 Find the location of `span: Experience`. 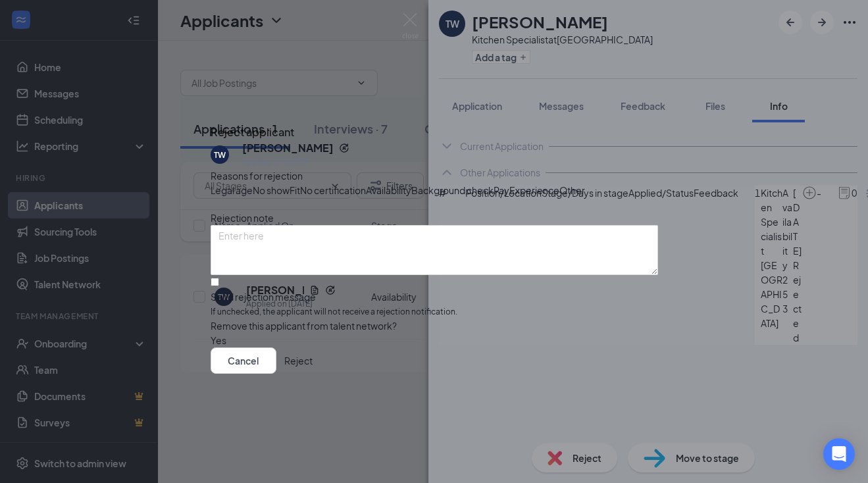

span: Experience is located at coordinates (534, 190).